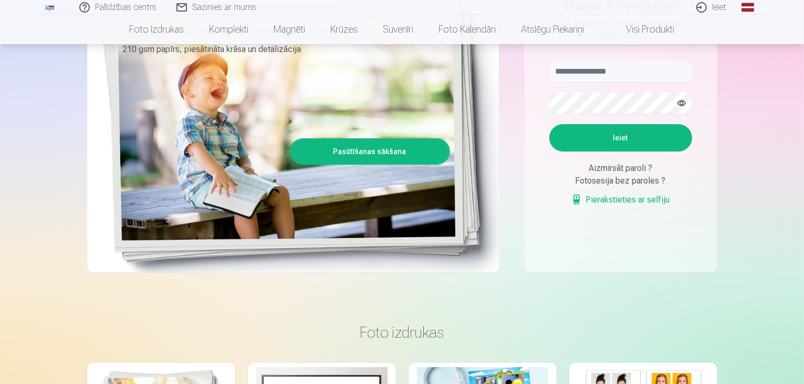 The height and width of the screenshot is (384, 804). I want to click on a: Komplekti, so click(229, 29).